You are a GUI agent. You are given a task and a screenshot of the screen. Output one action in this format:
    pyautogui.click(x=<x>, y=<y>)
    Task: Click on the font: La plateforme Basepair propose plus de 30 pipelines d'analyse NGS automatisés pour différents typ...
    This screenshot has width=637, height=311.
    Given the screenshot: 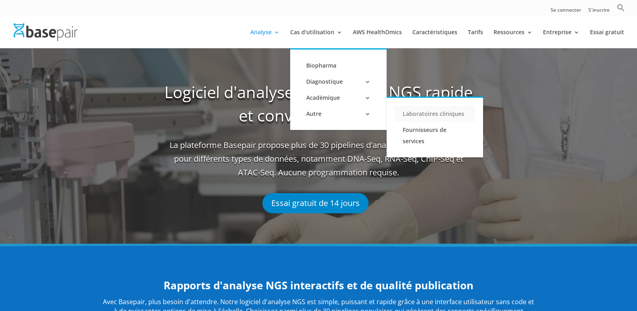 What is the action you would take?
    pyautogui.click(x=318, y=158)
    